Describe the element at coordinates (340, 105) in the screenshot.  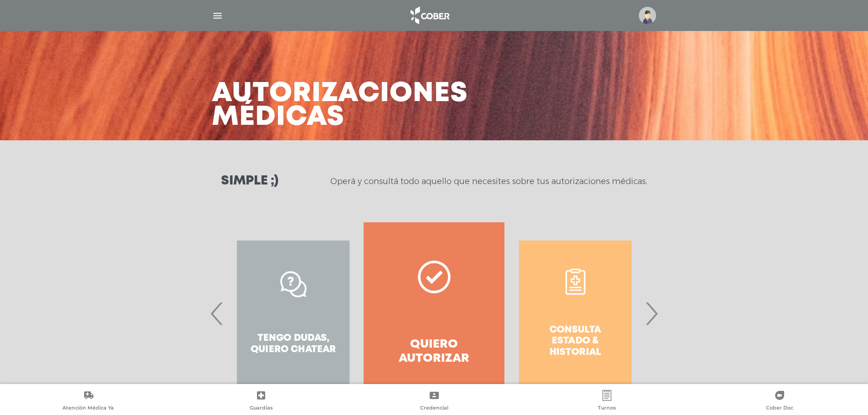
I see `h3: Autorizaciones médicas` at that location.